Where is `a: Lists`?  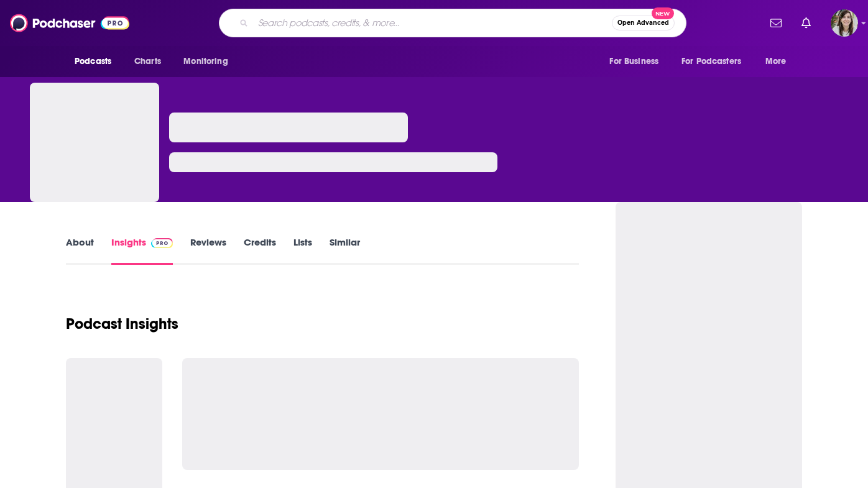
a: Lists is located at coordinates (303, 250).